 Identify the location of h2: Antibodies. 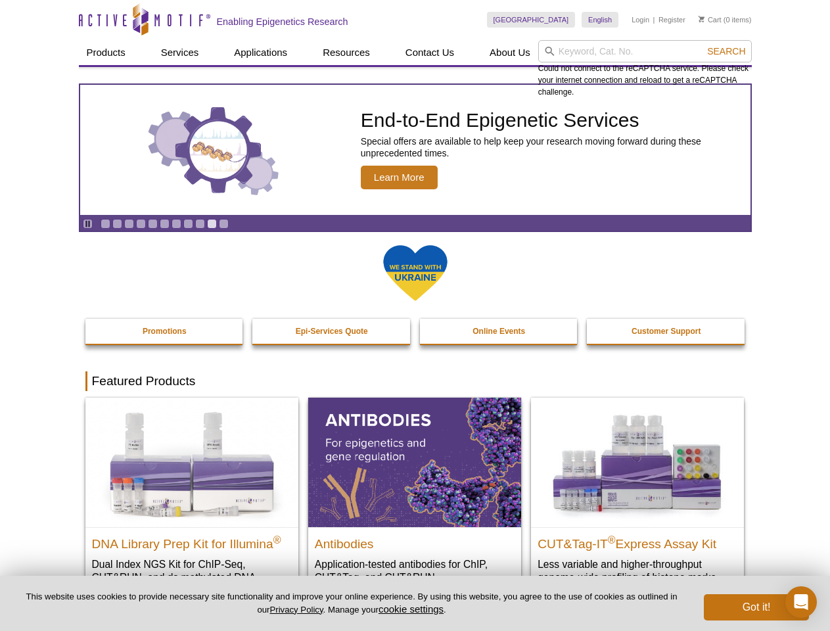
(415, 541).